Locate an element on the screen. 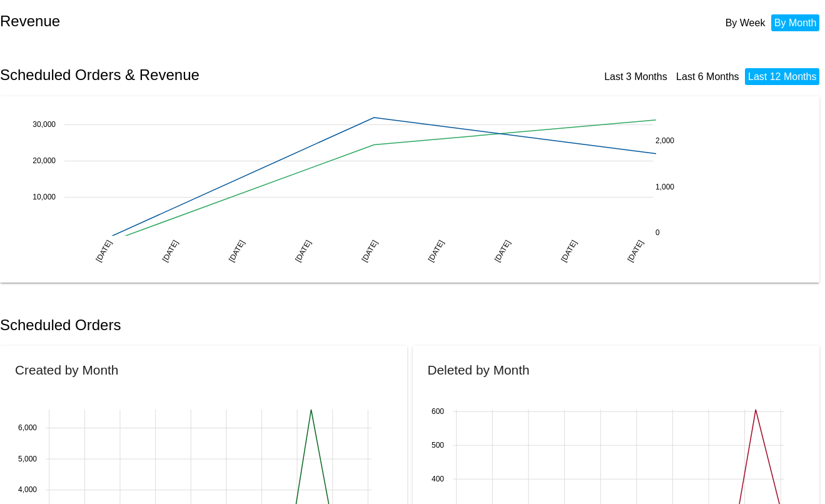  text: 0 is located at coordinates (658, 232).